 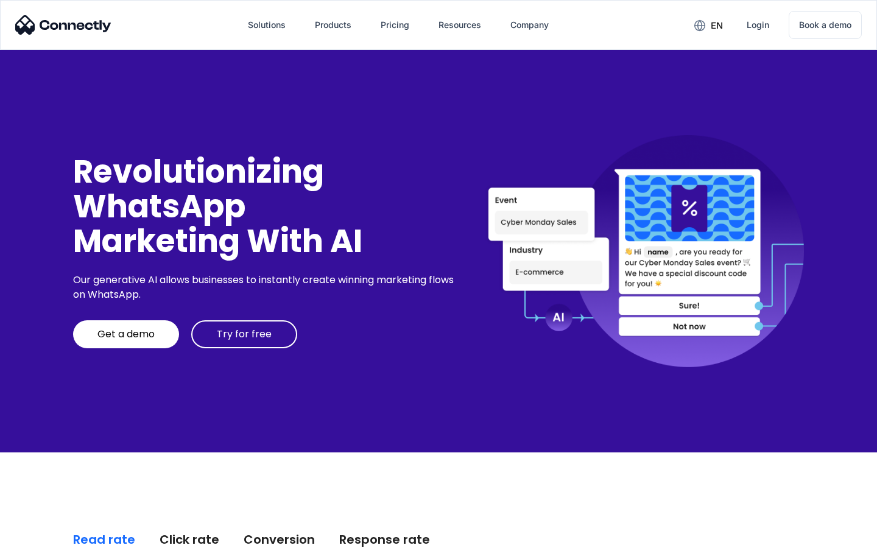 I want to click on div: Revolutionizing WhatsApp Marketing With AI, so click(x=266, y=207).